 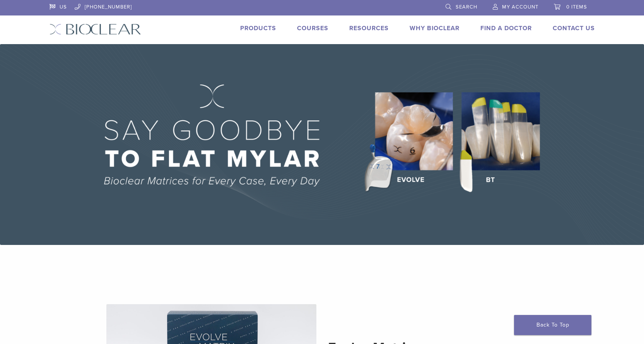 I want to click on img: Bioclear, so click(x=95, y=29).